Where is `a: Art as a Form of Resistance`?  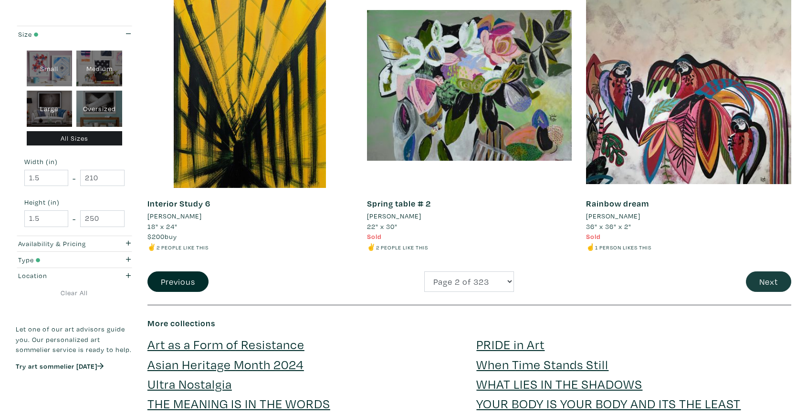 a: Art as a Form of Resistance is located at coordinates (226, 344).